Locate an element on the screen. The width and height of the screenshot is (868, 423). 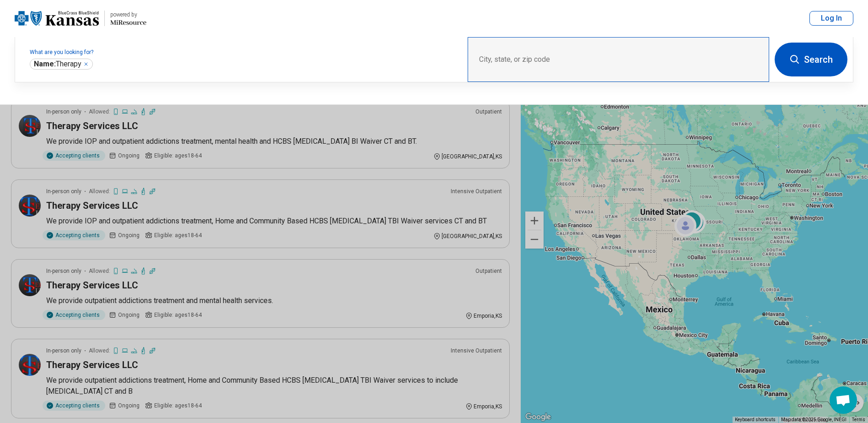
label: What are you looking for? is located at coordinates (243, 52).